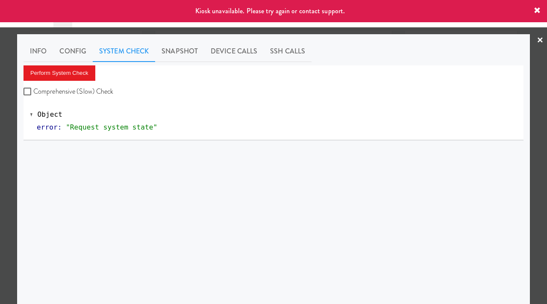 This screenshot has width=547, height=304. I want to click on a: Device Calls, so click(234, 51).